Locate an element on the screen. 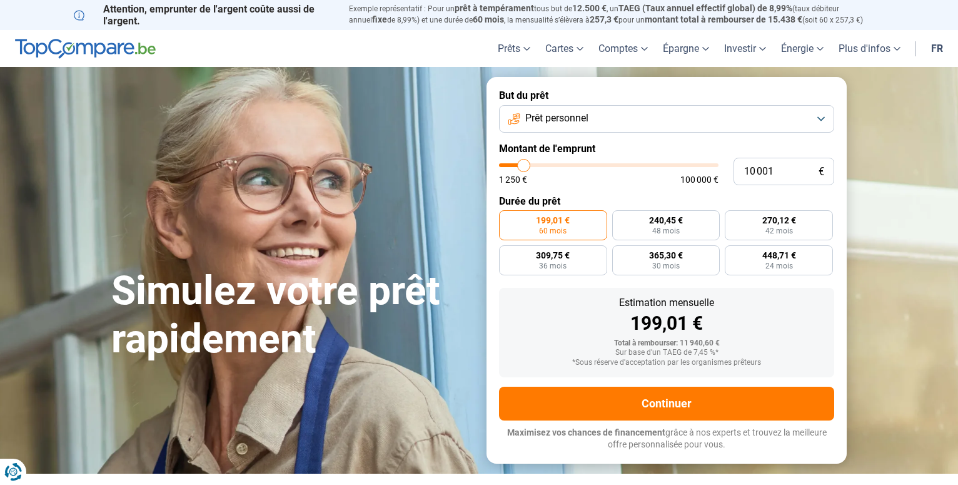 The width and height of the screenshot is (958, 485). span: 24 mois is located at coordinates (779, 266).